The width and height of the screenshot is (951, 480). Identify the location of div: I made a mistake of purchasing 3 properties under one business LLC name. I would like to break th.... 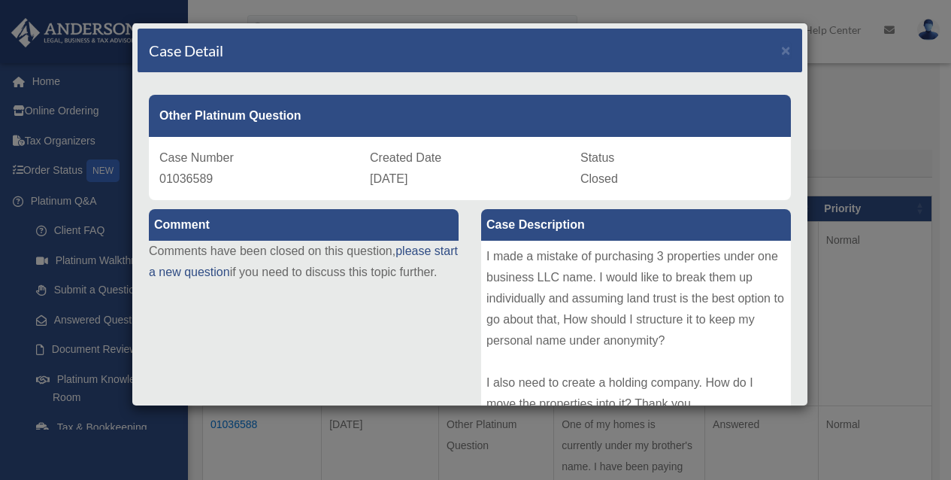
(636, 353).